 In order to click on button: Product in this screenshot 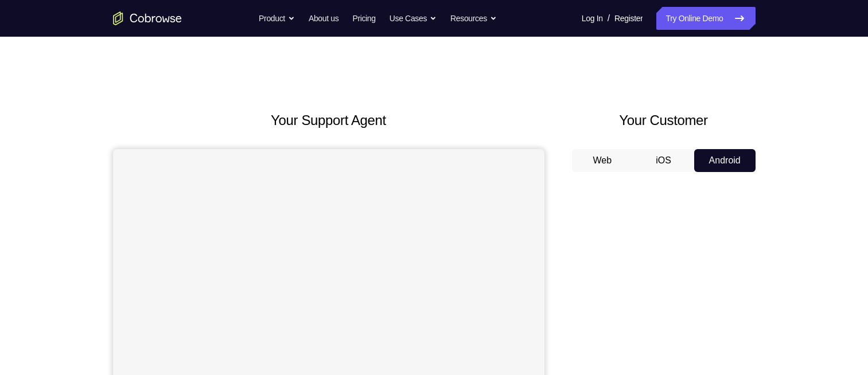, I will do `click(277, 18)`.